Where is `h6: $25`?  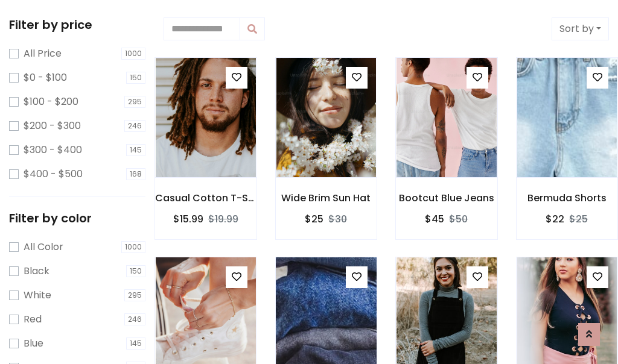
h6: $25 is located at coordinates (314, 219).